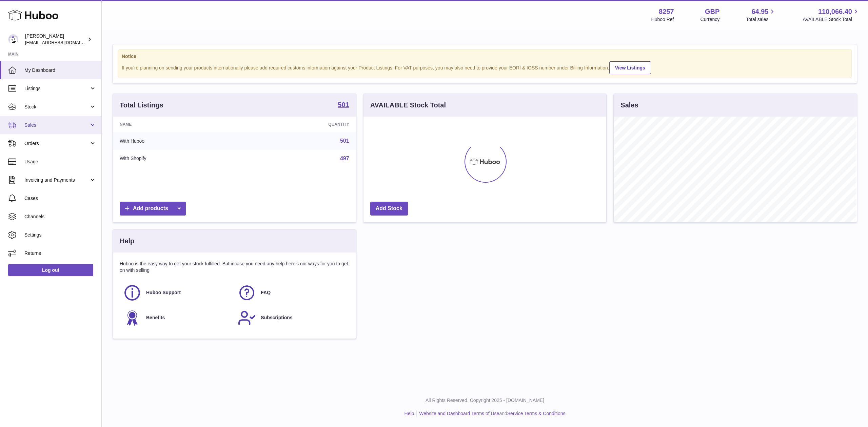 This screenshot has width=868, height=427. I want to click on span: Settings, so click(60, 235).